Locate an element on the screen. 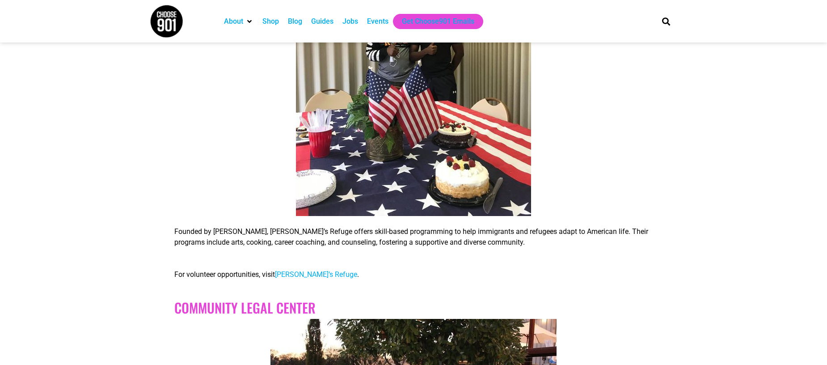 This screenshot has height=365, width=827. div: Blog is located at coordinates (295, 21).